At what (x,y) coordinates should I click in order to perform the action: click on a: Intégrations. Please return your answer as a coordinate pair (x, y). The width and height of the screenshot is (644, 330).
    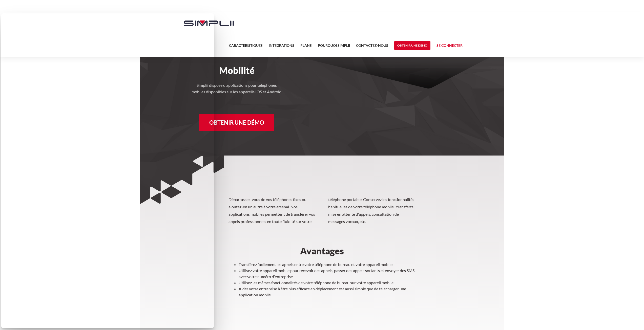
    Looking at the image, I should click on (281, 47).